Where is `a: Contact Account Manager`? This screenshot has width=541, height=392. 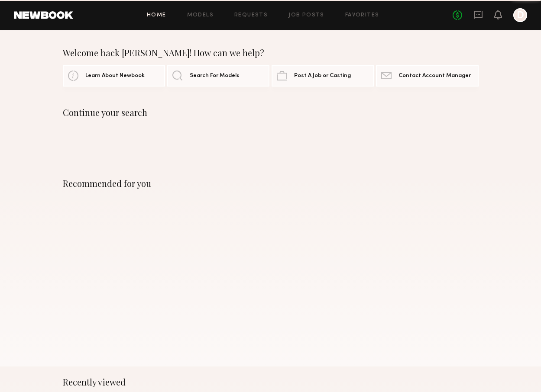
a: Contact Account Manager is located at coordinates (427, 76).